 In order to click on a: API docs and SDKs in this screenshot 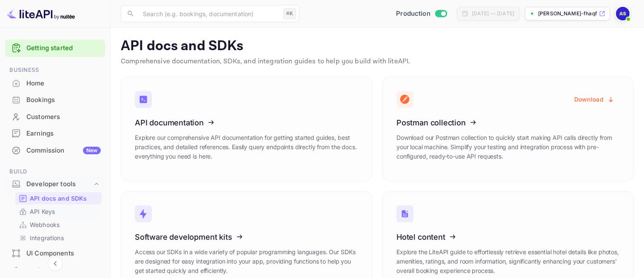, I will do `click(58, 198)`.